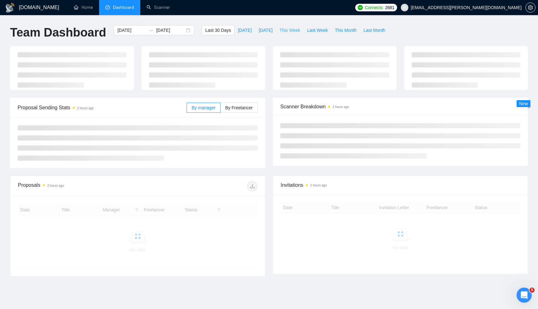 This screenshot has height=309, width=538. Describe the element at coordinates (531, 8) in the screenshot. I see `span: setting` at that location.